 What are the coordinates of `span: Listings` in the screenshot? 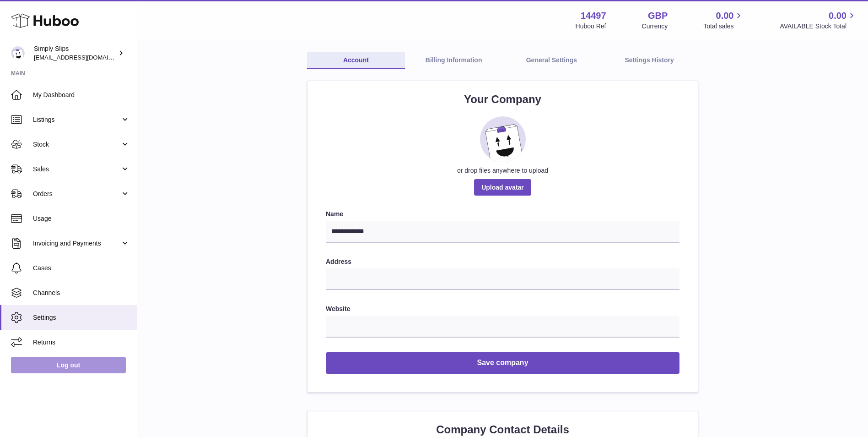 It's located at (76, 120).